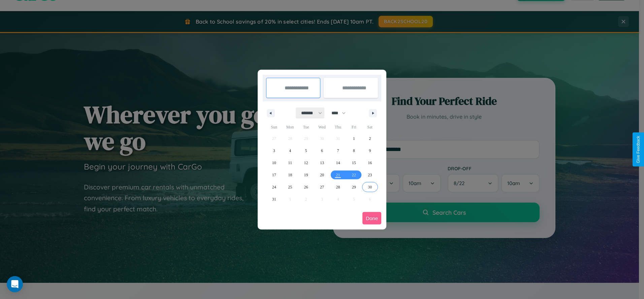 The height and width of the screenshot is (299, 644). What do you see at coordinates (370, 139) in the screenshot?
I see `span: 2` at bounding box center [370, 139].